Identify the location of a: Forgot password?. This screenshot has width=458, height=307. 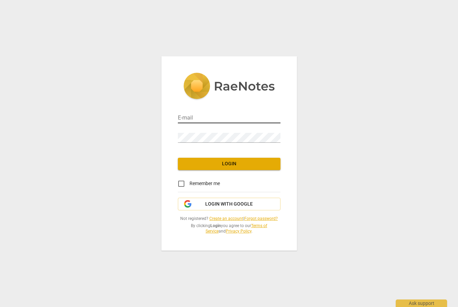
(261, 219).